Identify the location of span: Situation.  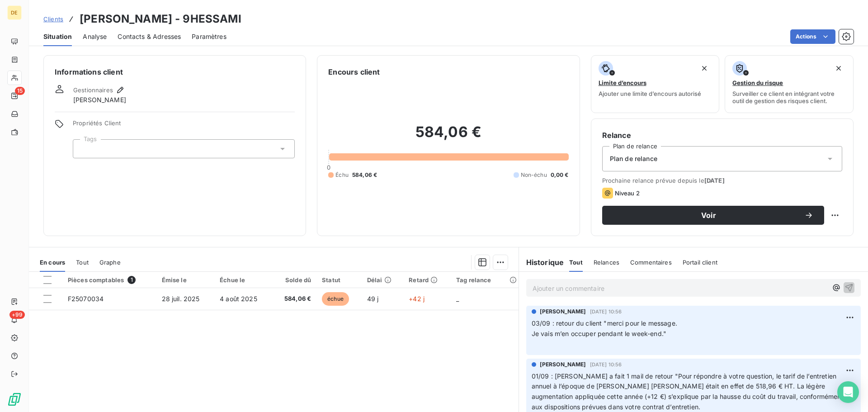
(57, 37).